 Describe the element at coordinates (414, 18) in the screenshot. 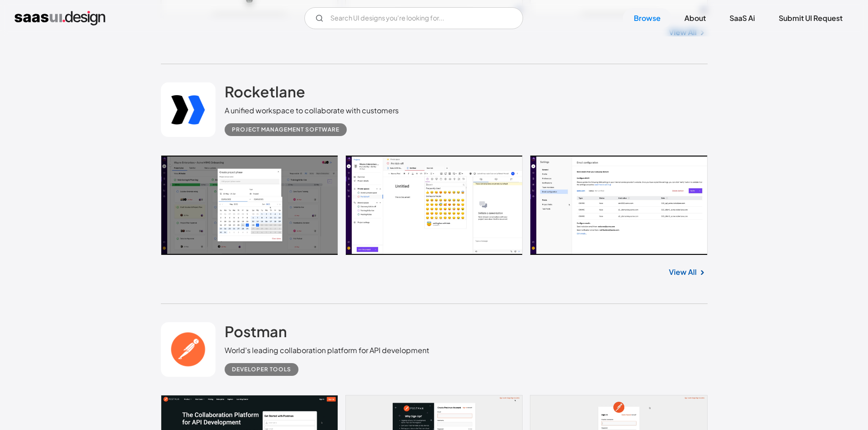

I see `input: Search UI designs you're looking for...` at that location.